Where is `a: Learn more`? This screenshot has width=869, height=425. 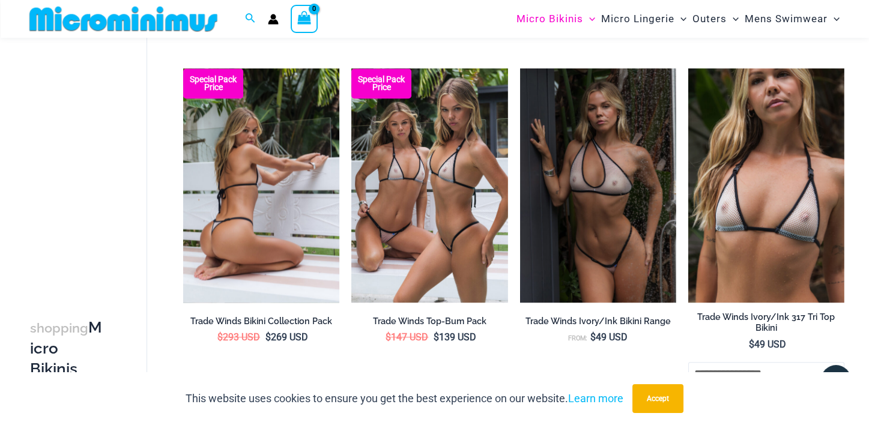
a: Learn more is located at coordinates (595, 398).